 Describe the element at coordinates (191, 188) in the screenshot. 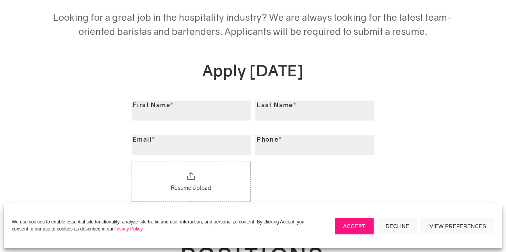

I see `button: Resume Upload. Resume Upload. Maximum file size: 52.43MB` at that location.